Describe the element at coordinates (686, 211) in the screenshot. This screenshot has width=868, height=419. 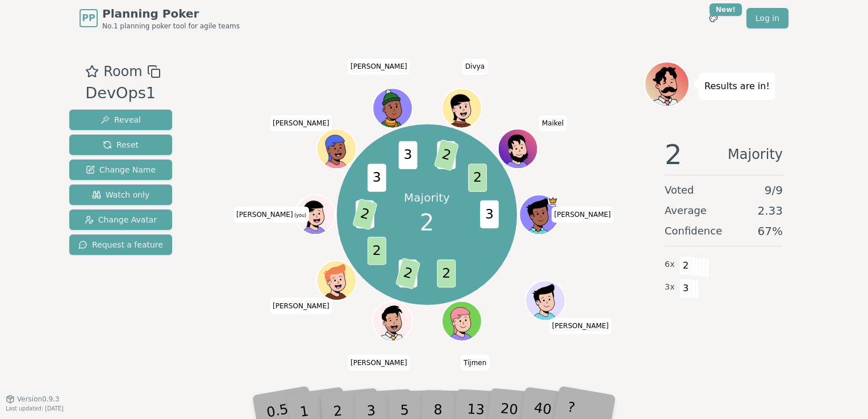
I see `span: Average` at that location.